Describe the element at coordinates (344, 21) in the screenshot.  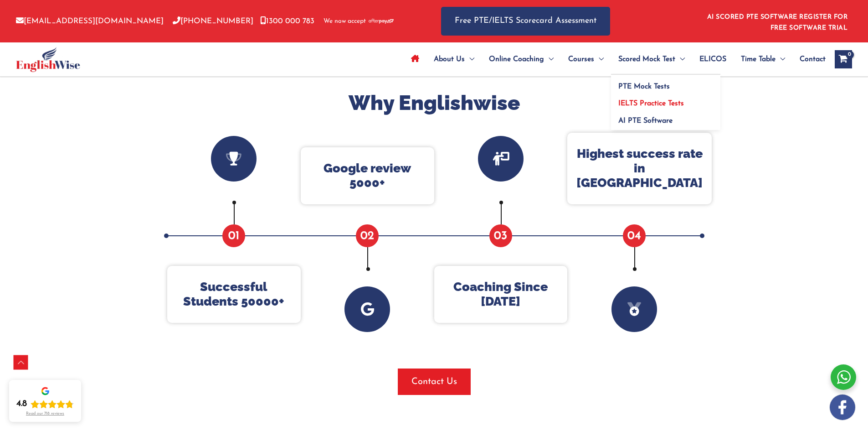
I see `span: We now accept` at that location.